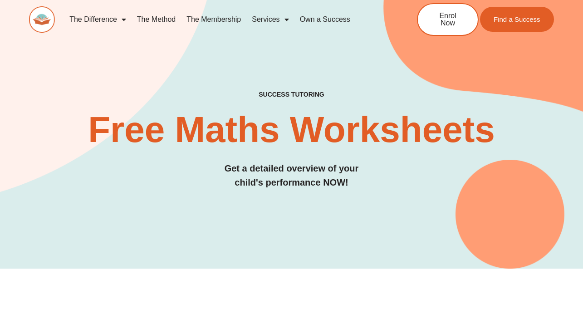 This screenshot has width=583, height=309. Describe the element at coordinates (225, 19) in the screenshot. I see `nav: Menu` at that location.